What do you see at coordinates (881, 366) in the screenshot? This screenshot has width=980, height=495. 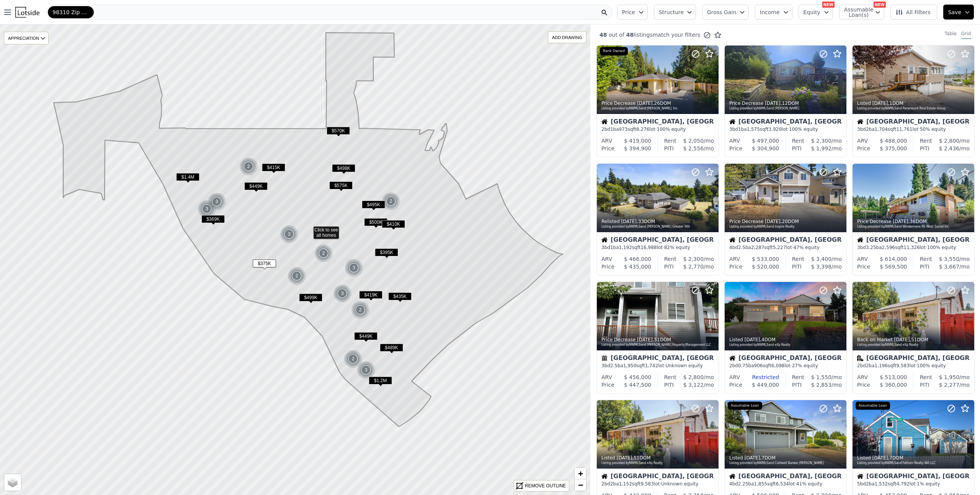 I see `span: 1,196` at bounding box center [881, 366].